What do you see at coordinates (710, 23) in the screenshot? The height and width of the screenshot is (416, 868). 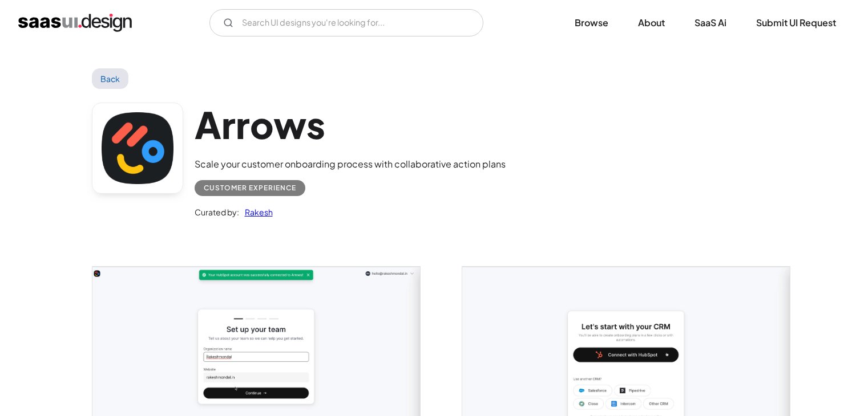 I see `a: SaaS Ai` at bounding box center [710, 23].